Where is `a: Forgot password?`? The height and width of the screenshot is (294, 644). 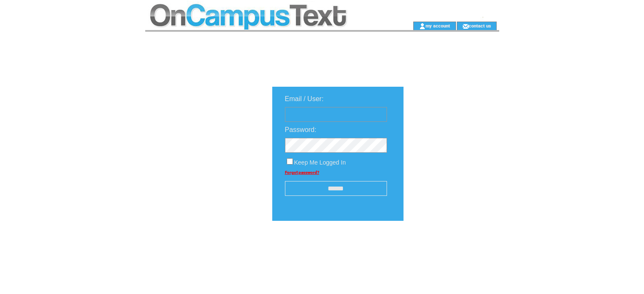 a: Forgot password? is located at coordinates (302, 172).